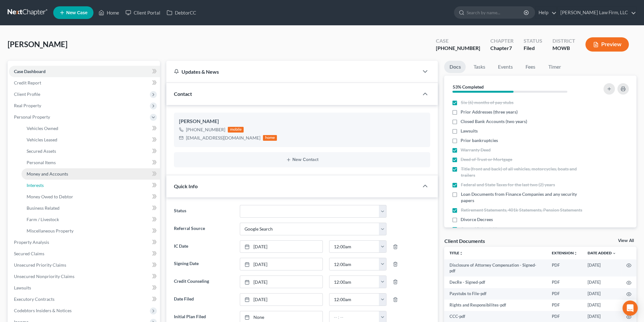 Image resolution: width=644 pixels, height=322 pixels. What do you see at coordinates (477, 220) in the screenshot?
I see `span: Divorce Decrees` at bounding box center [477, 220].